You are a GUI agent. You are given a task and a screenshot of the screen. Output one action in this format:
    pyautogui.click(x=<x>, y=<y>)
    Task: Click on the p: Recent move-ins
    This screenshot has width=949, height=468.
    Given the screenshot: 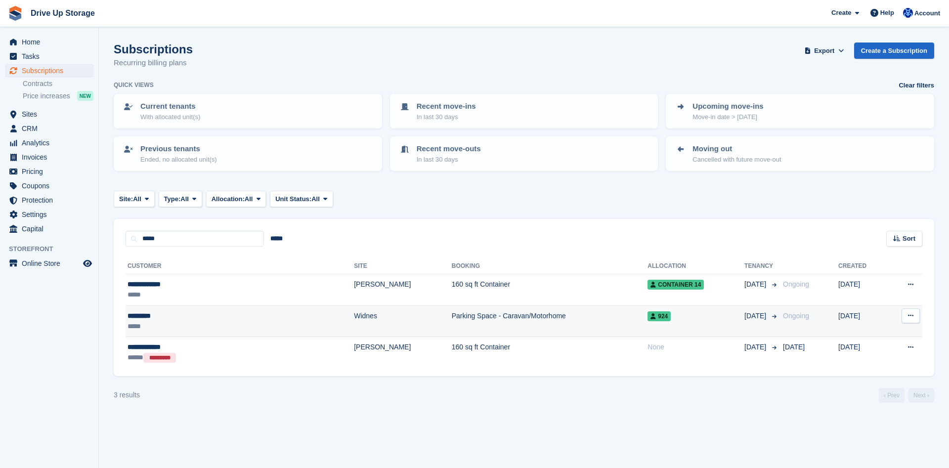 What is the action you would take?
    pyautogui.click(x=446, y=106)
    